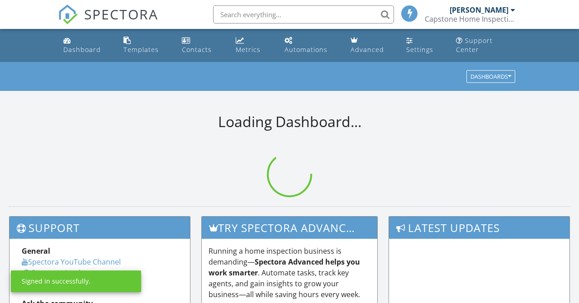  Describe the element at coordinates (197, 49) in the screenshot. I see `div: Contacts` at that location.